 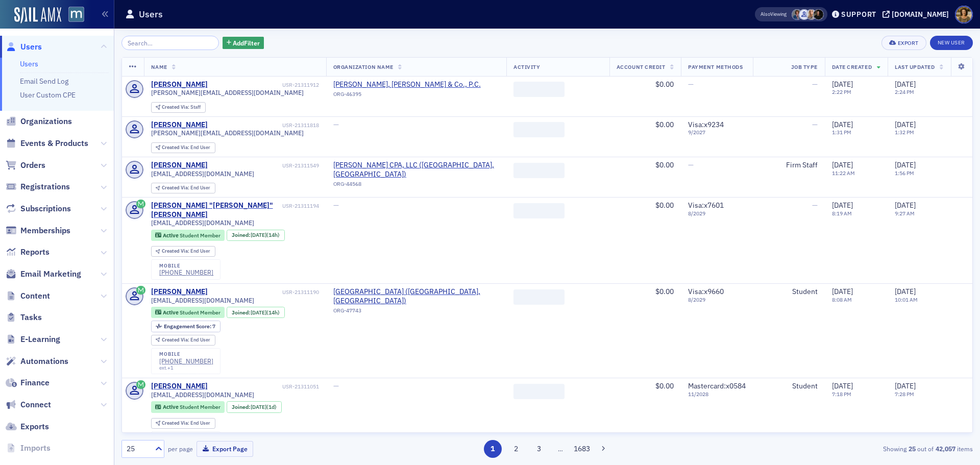 What do you see at coordinates (28, 404) in the screenshot?
I see `a: Connect` at bounding box center [28, 404].